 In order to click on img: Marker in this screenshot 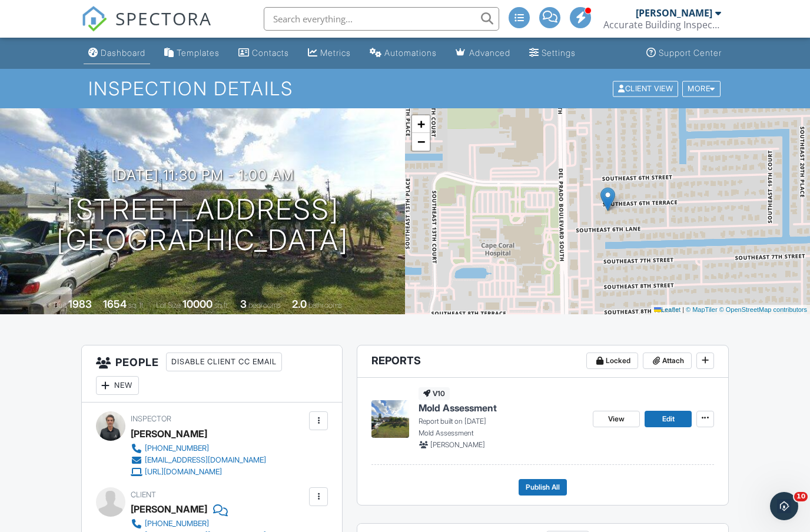, I will do `click(608, 198)`.